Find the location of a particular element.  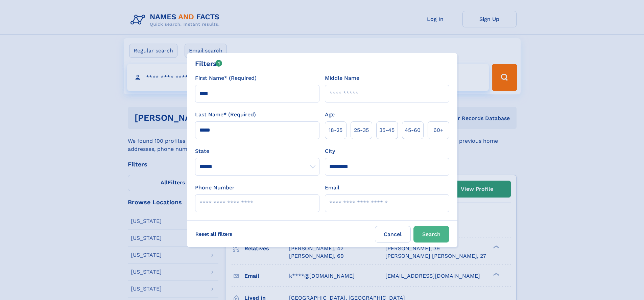

label: State is located at coordinates (257, 151).